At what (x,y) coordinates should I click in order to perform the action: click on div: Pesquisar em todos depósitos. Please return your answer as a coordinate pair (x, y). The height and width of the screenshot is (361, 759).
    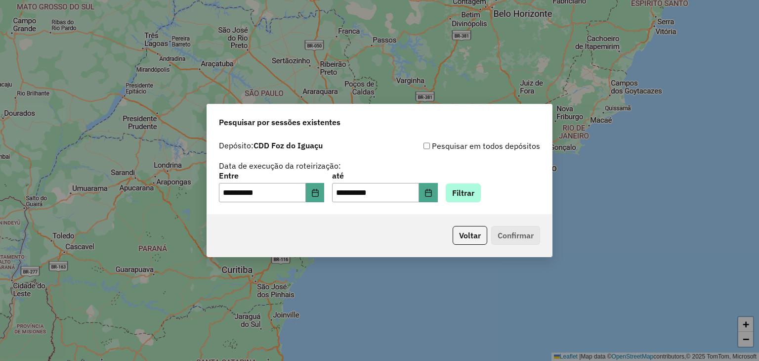
    Looking at the image, I should click on (459, 146).